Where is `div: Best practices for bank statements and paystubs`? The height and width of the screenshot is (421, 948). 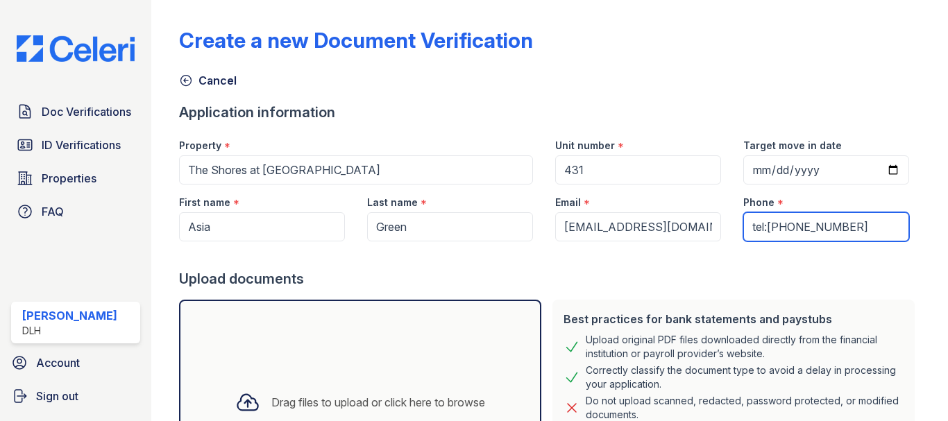 div: Best practices for bank statements and paystubs is located at coordinates (733, 319).